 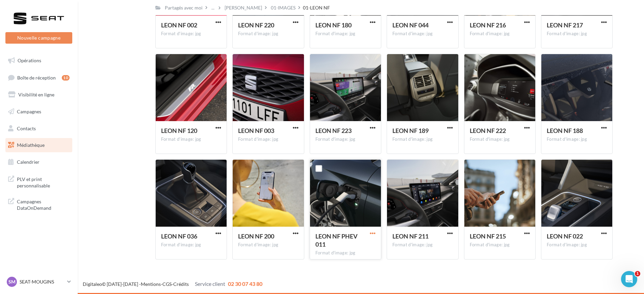 I want to click on span: Service client, so click(x=210, y=283).